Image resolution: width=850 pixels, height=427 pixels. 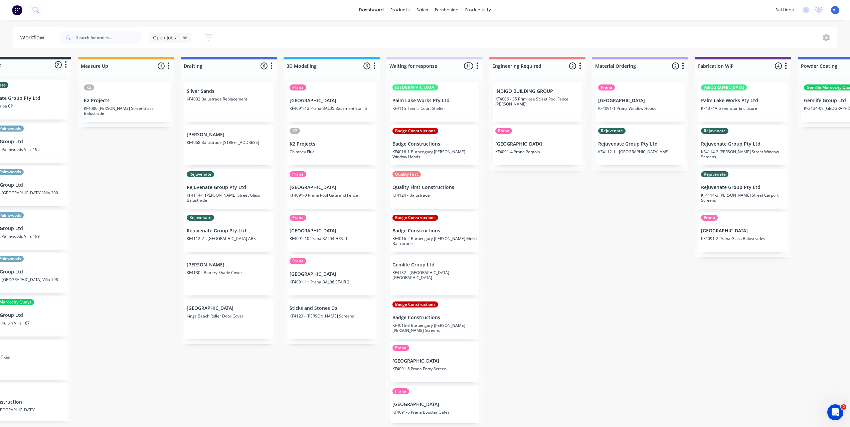 What do you see at coordinates (538, 152) in the screenshot?
I see `p: KF4091-4 Prana Pergola` at bounding box center [538, 152].